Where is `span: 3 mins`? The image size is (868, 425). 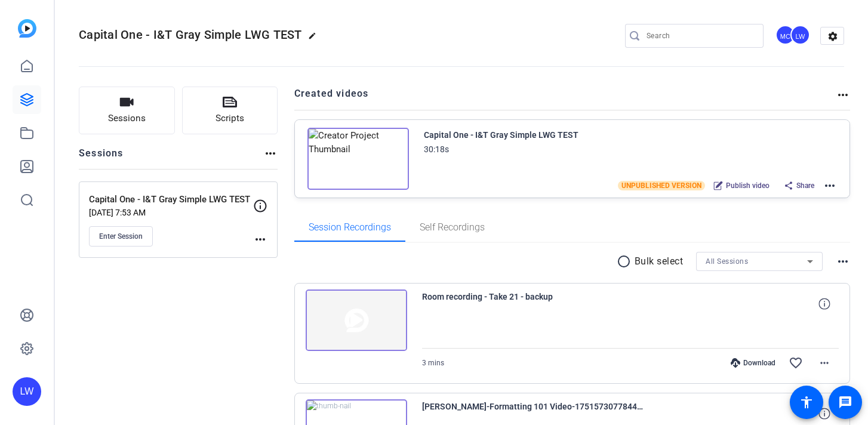
span: 3 mins is located at coordinates (433, 363).